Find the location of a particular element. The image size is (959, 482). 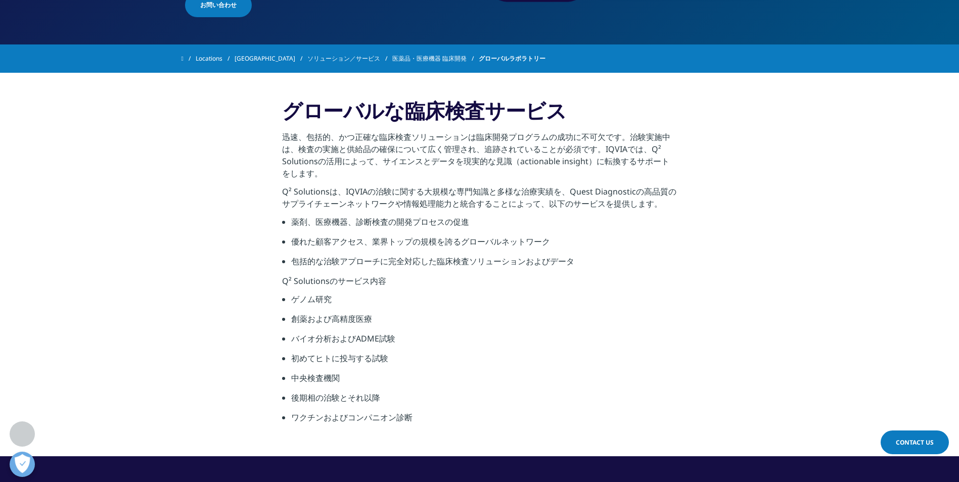

span: グローバルラボラトリー is located at coordinates (512, 59).